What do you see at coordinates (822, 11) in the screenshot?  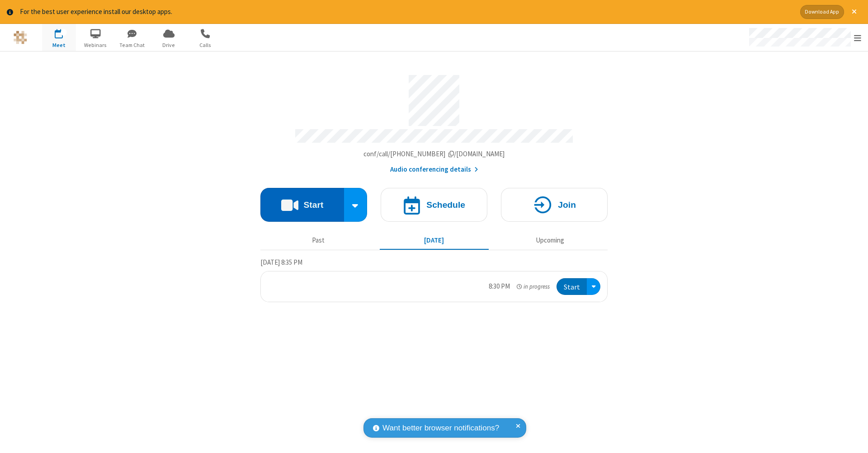 I see `button: Download App` at bounding box center [822, 11].